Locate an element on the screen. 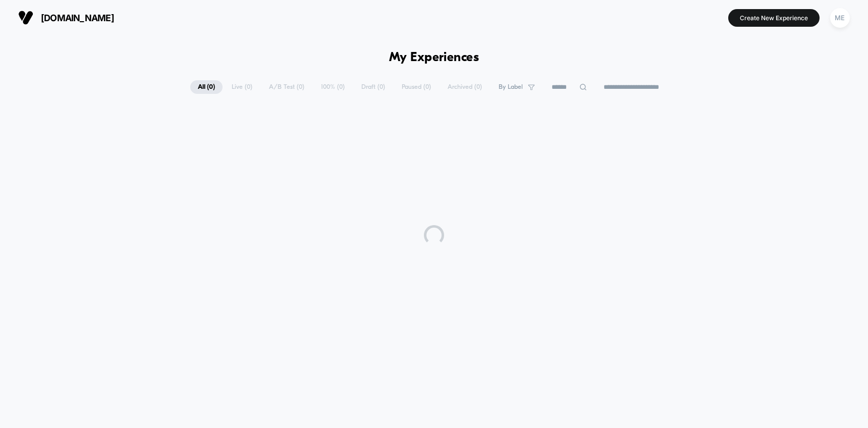 This screenshot has width=868, height=428. span: All ( 0 ) is located at coordinates (206, 87).